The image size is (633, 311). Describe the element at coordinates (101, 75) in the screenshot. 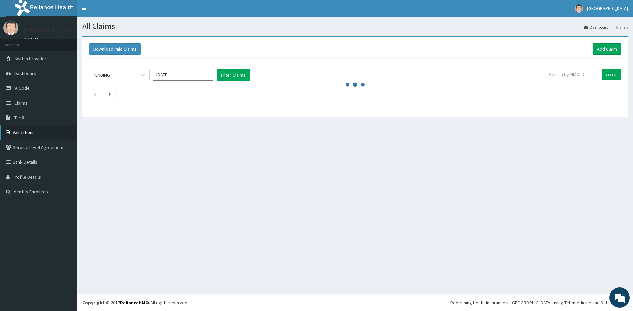

I see `div: PENDING` at that location.